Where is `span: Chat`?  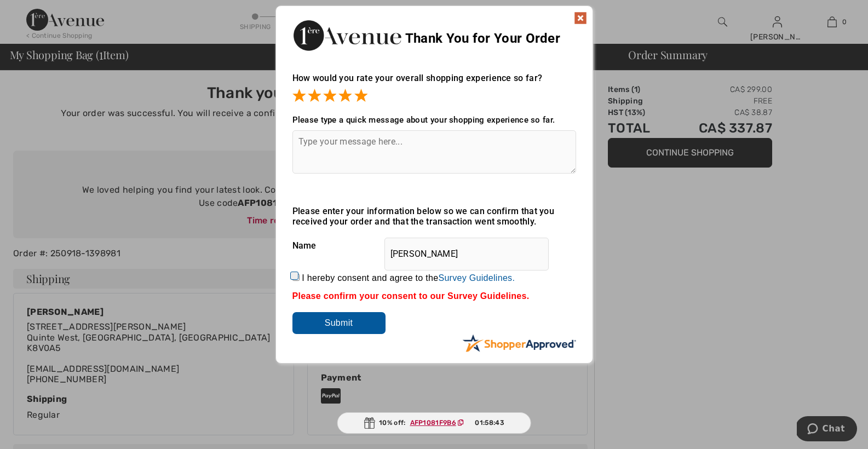 span: Chat is located at coordinates (36, 13).